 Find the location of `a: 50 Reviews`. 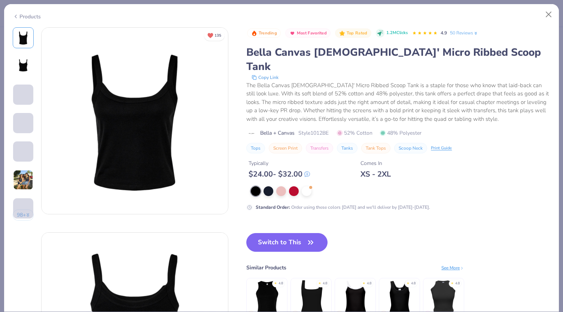

a: 50 Reviews is located at coordinates (464, 33).